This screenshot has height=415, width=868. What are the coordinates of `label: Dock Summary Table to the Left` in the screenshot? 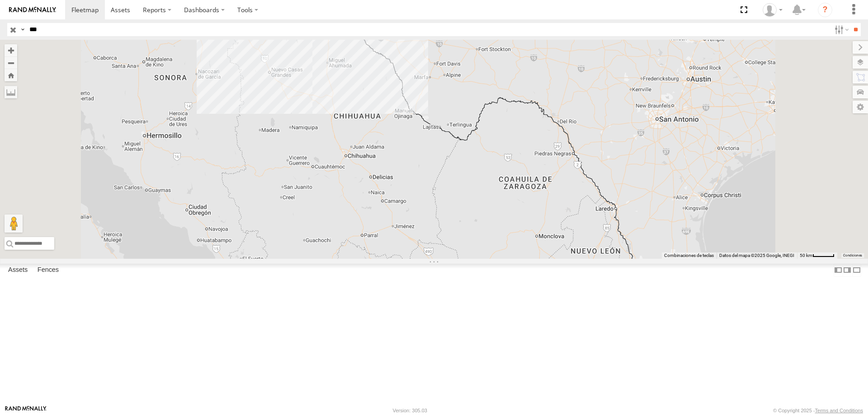 It's located at (838, 270).